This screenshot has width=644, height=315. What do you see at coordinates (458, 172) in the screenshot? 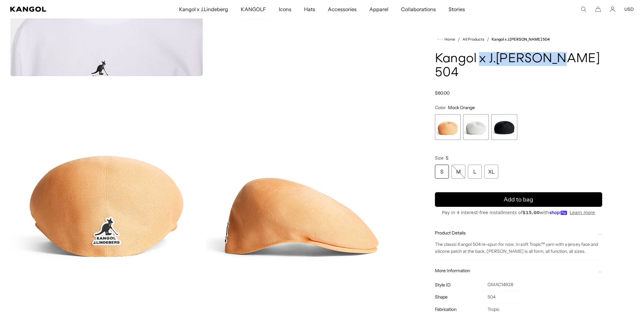
I see `div: M` at bounding box center [458, 172].